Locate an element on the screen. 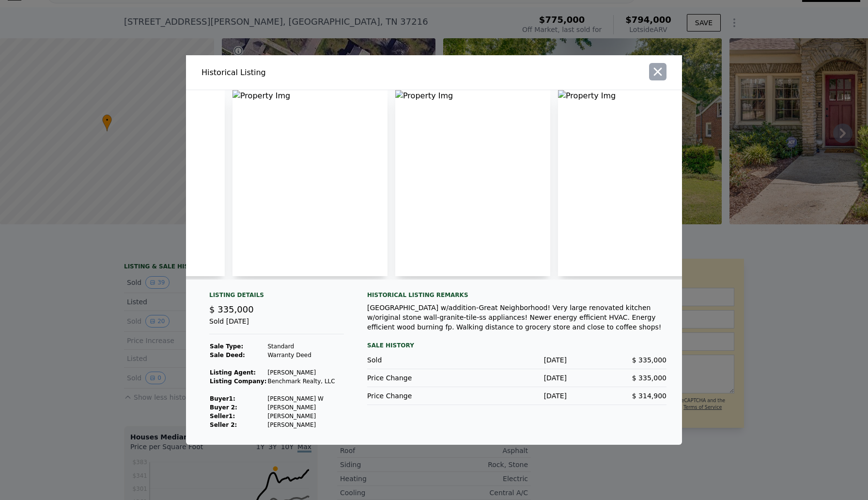 The image size is (868, 500). div: Sale History is located at coordinates (517, 346).